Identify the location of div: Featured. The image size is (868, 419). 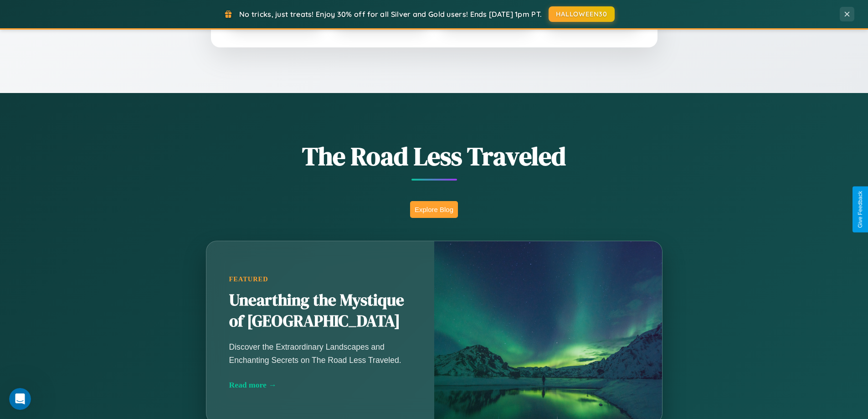
(321, 279).